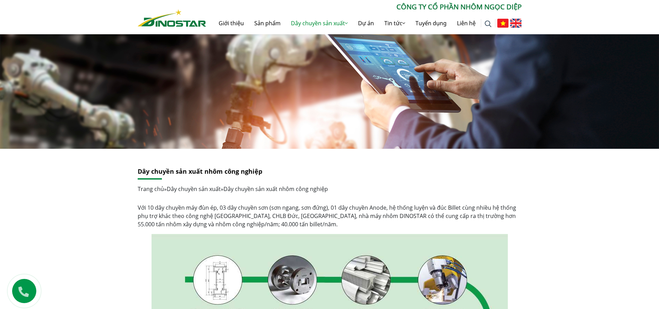 Image resolution: width=659 pixels, height=309 pixels. What do you see at coordinates (467, 23) in the screenshot?
I see `a: Liên hệ` at bounding box center [467, 23].